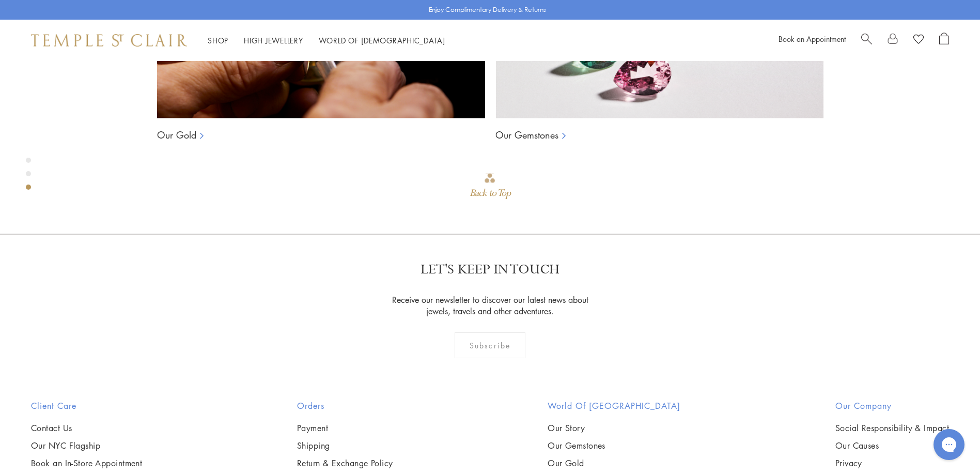 Image resolution: width=980 pixels, height=474 pixels. Describe the element at coordinates (812, 39) in the screenshot. I see `a: Book an Appointment` at that location.